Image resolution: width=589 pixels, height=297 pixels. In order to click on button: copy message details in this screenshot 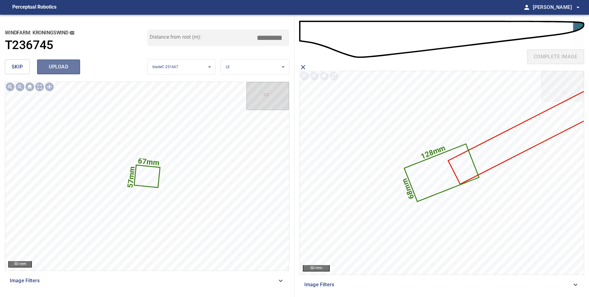, I will do `click(72, 33)`.